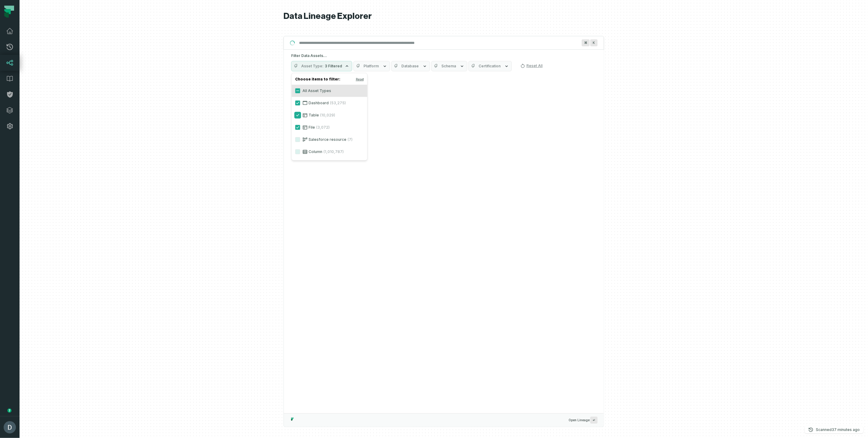  I want to click on button: Salesforce resource(7), so click(298, 140).